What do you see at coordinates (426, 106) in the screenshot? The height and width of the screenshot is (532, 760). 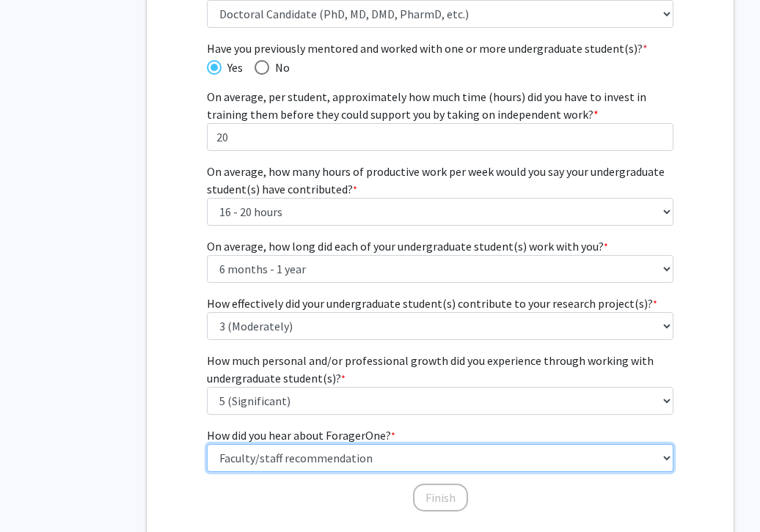 I see `span: On average, per student, approximately how much time (hours) did you have to invest in training t...` at bounding box center [426, 106].